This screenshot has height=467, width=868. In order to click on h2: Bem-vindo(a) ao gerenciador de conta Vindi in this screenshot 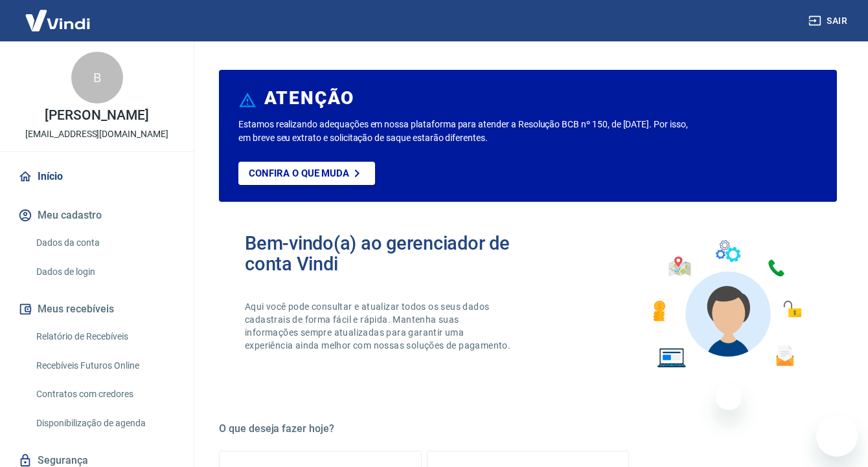, I will do `click(386, 253)`.